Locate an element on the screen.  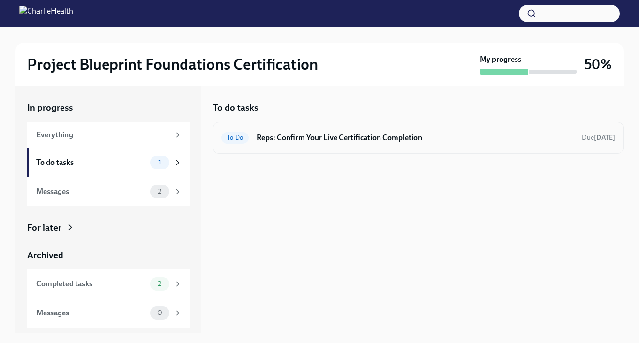
a: Everything is located at coordinates (108, 135).